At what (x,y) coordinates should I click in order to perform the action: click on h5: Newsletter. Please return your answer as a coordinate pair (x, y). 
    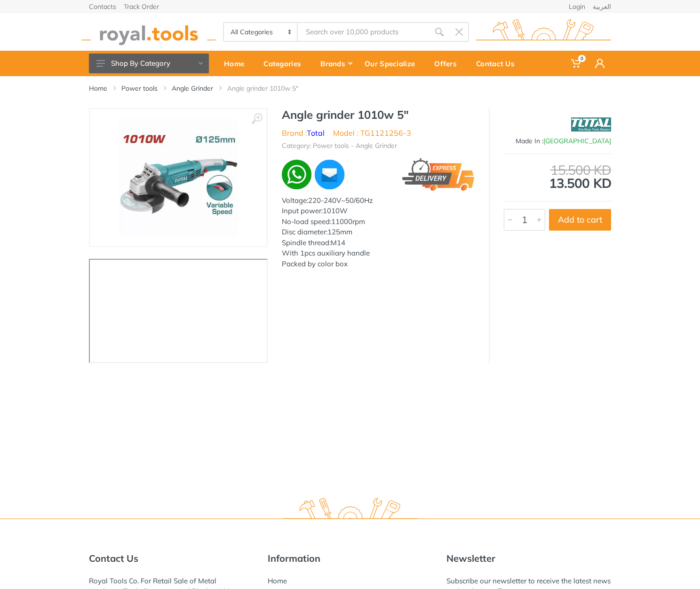
    Looking at the image, I should click on (529, 559).